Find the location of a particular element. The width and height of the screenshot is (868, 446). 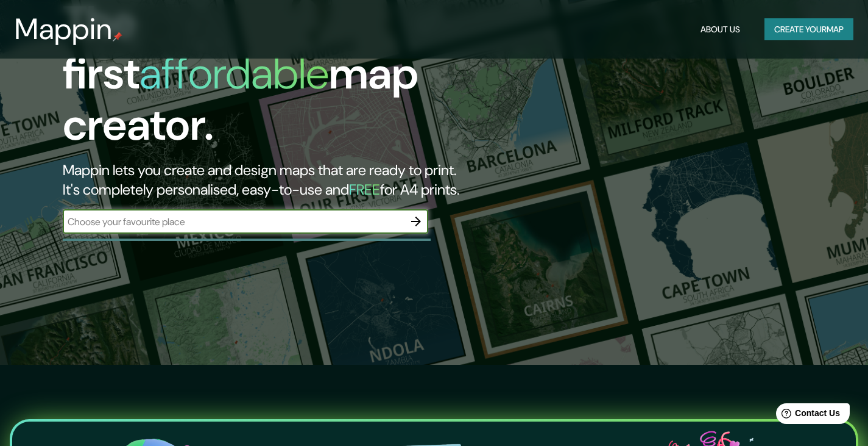

h5: FREE is located at coordinates (364, 189).